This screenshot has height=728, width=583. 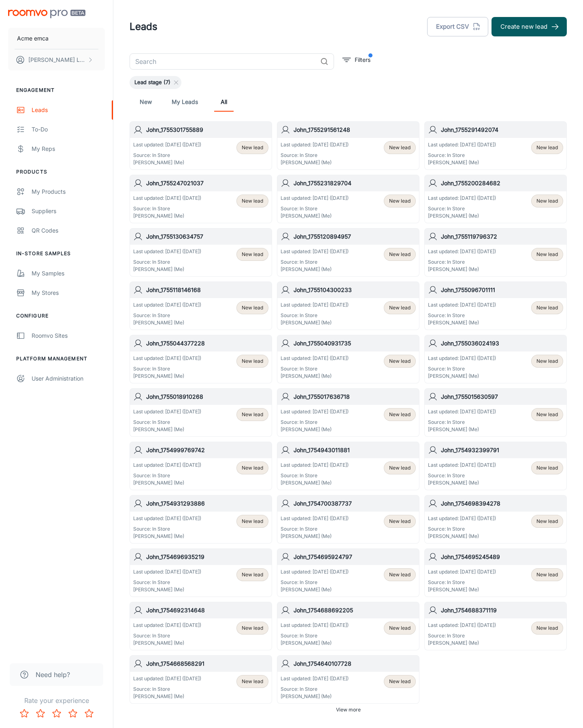 I want to click on button: Rate 5 star, so click(x=89, y=713).